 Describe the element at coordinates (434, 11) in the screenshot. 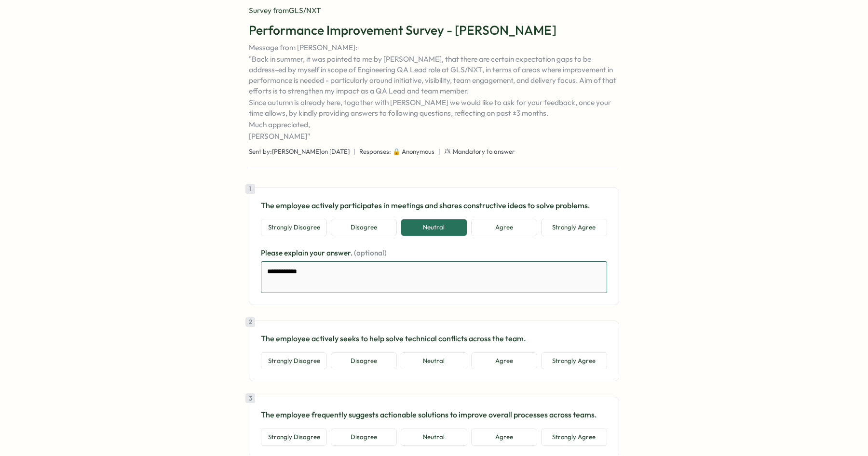

I see `div: Survey from GLS/NXT` at that location.